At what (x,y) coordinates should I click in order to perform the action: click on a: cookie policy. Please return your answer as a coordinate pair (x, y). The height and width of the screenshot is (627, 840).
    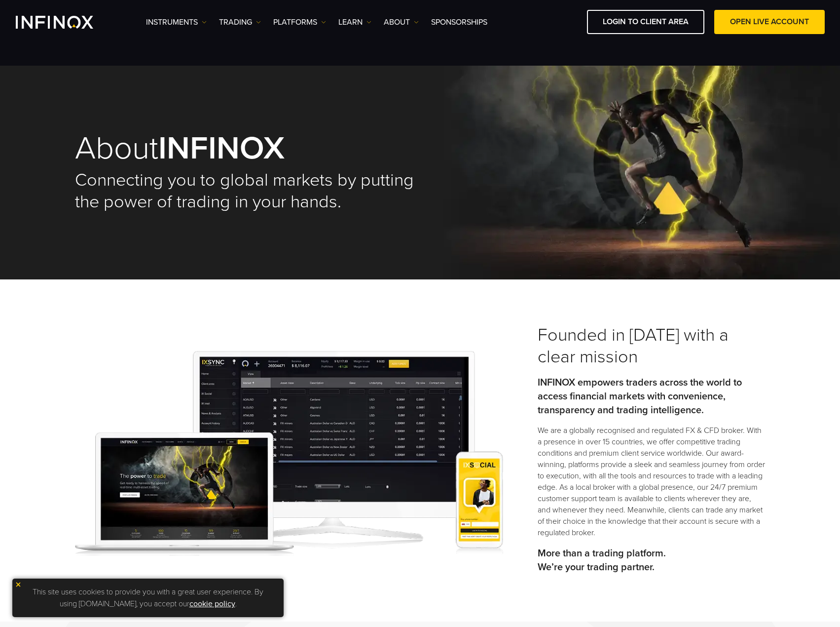
    Looking at the image, I should click on (213, 603).